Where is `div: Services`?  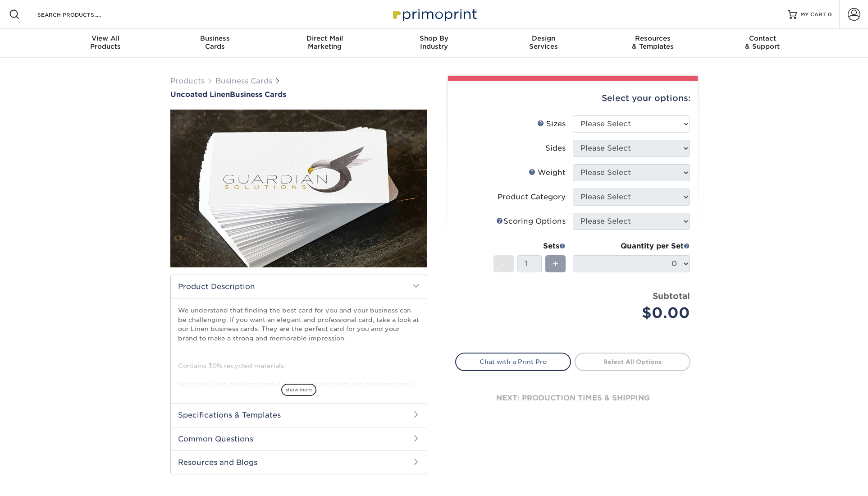
div: Services is located at coordinates (543, 43).